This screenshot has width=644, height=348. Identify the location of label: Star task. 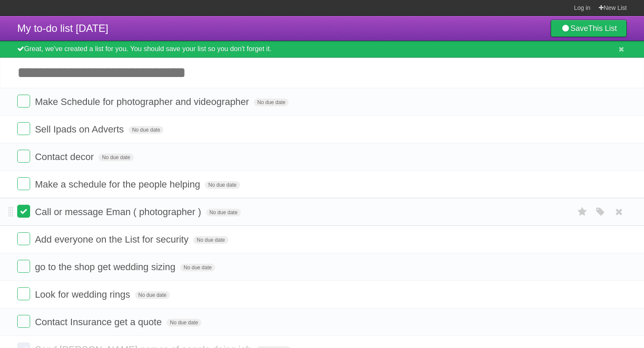
(583, 212).